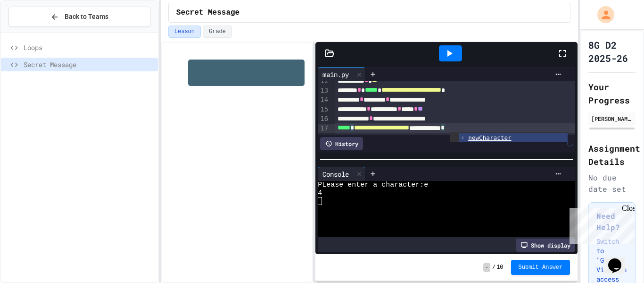  Describe the element at coordinates (319, 192) in the screenshot. I see `span: 4` at that location.